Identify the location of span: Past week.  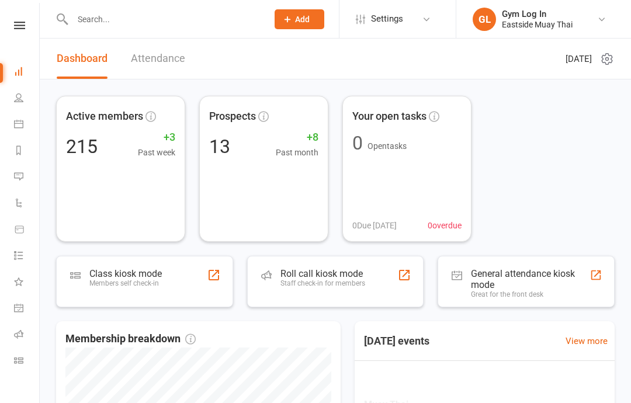
(156, 152).